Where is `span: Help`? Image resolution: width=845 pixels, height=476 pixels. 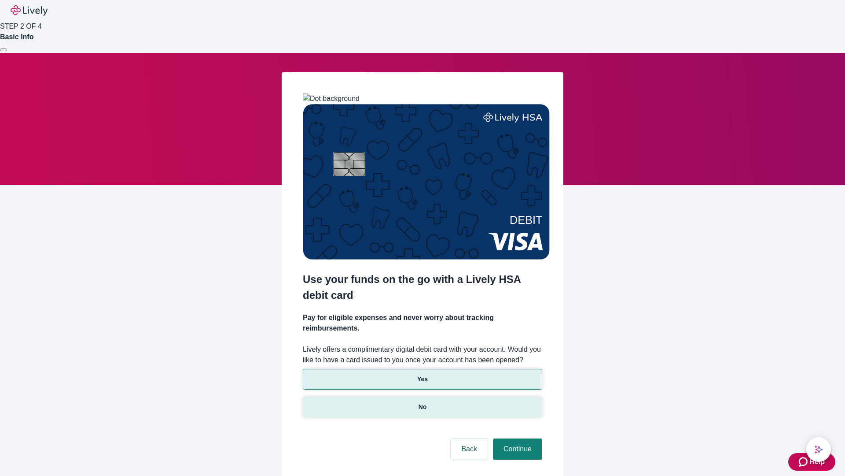
span: Help is located at coordinates (817, 461).